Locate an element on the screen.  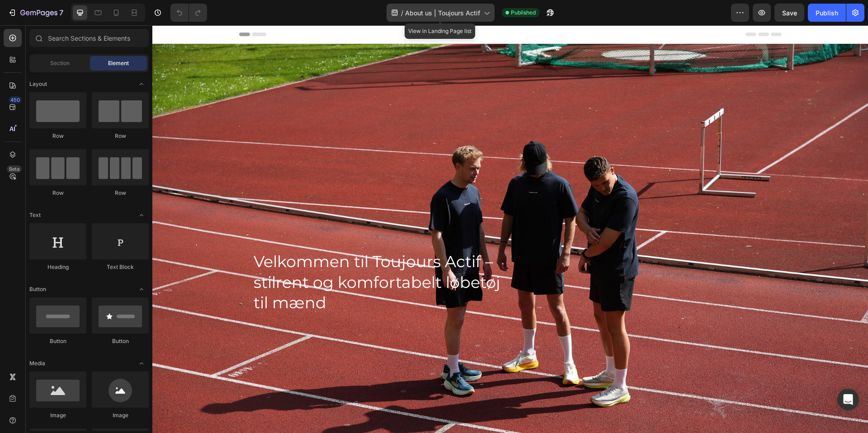
span: Element is located at coordinates (119, 64).